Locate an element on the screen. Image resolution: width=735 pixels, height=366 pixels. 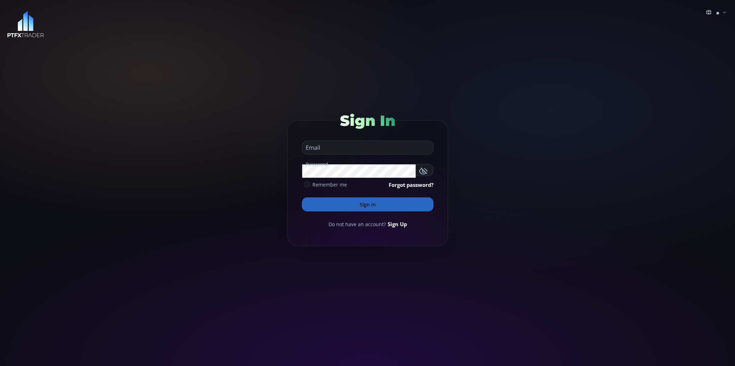
div: Do not have an account? is located at coordinates (368, 224).